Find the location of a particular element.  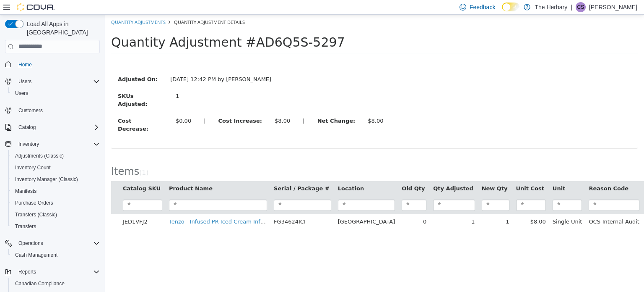

p: The Herbary is located at coordinates (551, 7).